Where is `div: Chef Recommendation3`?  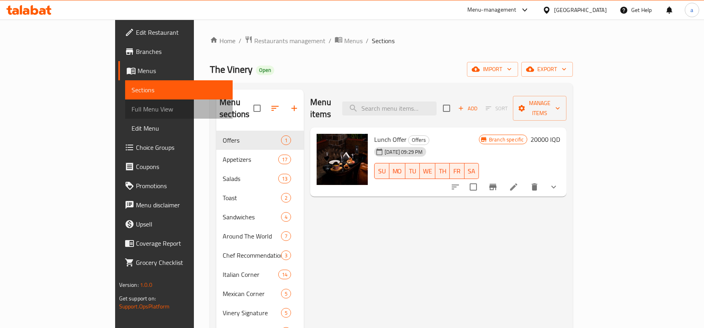 div: Chef Recommendation3 is located at coordinates (260, 255).